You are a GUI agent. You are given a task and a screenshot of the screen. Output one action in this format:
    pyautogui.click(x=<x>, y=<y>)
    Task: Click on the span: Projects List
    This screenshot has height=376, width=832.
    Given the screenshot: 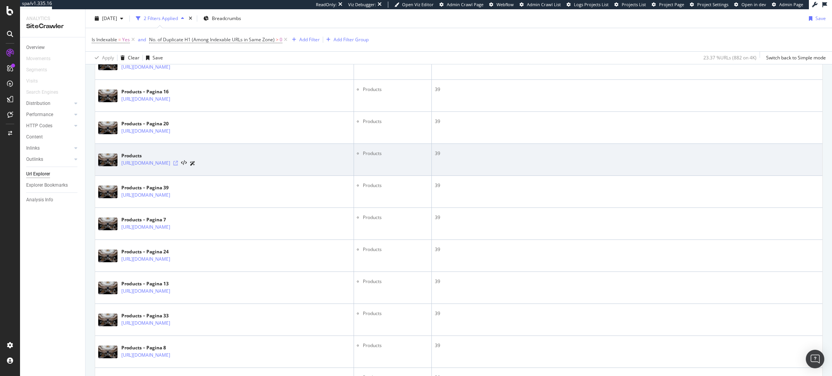 What is the action you would take?
    pyautogui.click(x=634, y=4)
    